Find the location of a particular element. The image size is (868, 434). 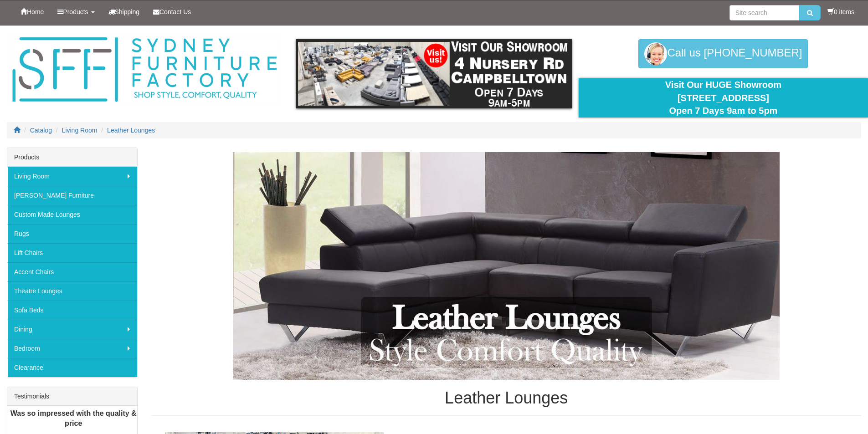

img: Leather Lounges is located at coordinates (506, 266).